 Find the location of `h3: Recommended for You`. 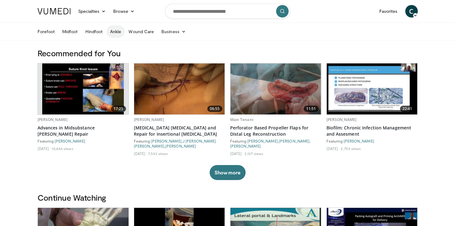

h3: Recommended for You is located at coordinates (228, 53).